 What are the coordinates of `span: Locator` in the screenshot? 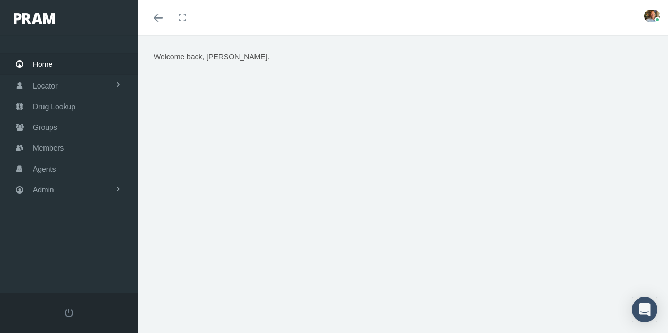 It's located at (45, 86).